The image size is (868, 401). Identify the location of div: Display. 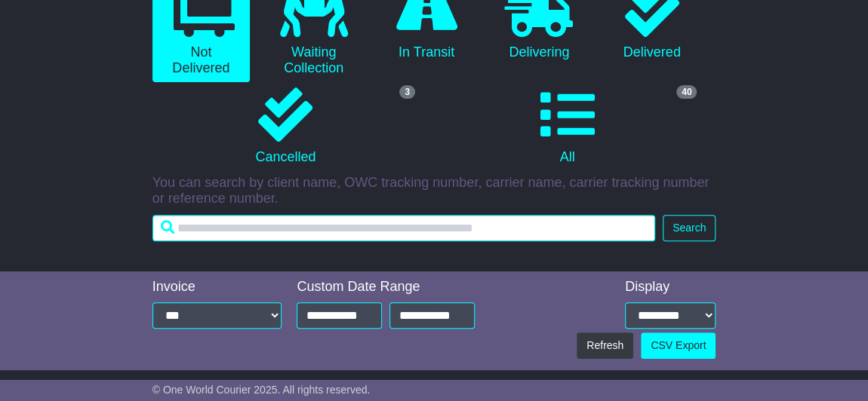
(671, 288).